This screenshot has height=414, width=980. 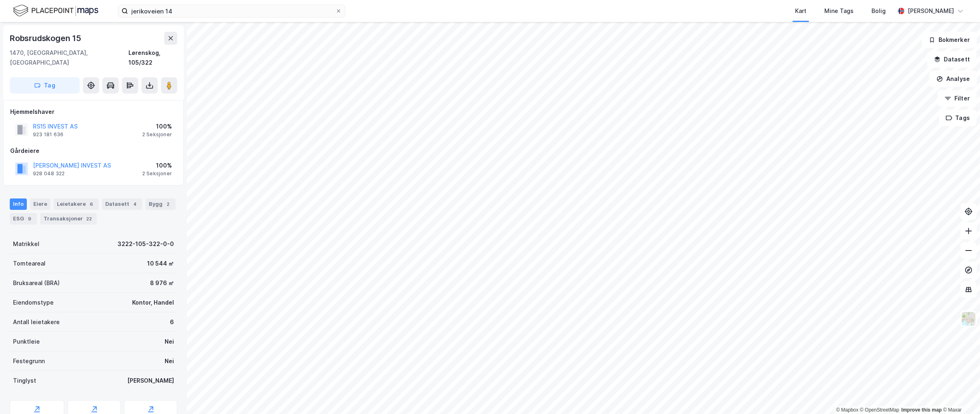 I want to click on div: 9, so click(x=30, y=219).